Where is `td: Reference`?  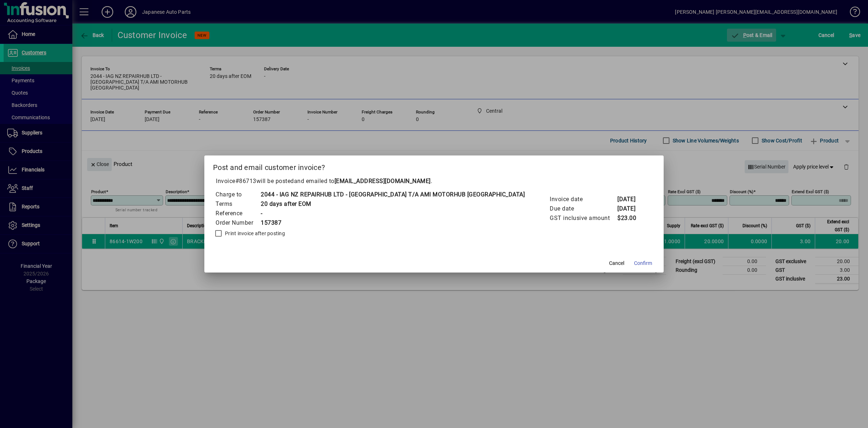 td: Reference is located at coordinates (237, 214).